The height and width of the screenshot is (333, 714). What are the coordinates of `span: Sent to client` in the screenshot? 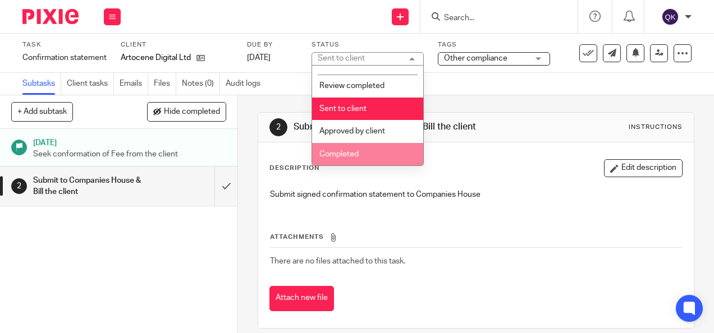 It's located at (343, 109).